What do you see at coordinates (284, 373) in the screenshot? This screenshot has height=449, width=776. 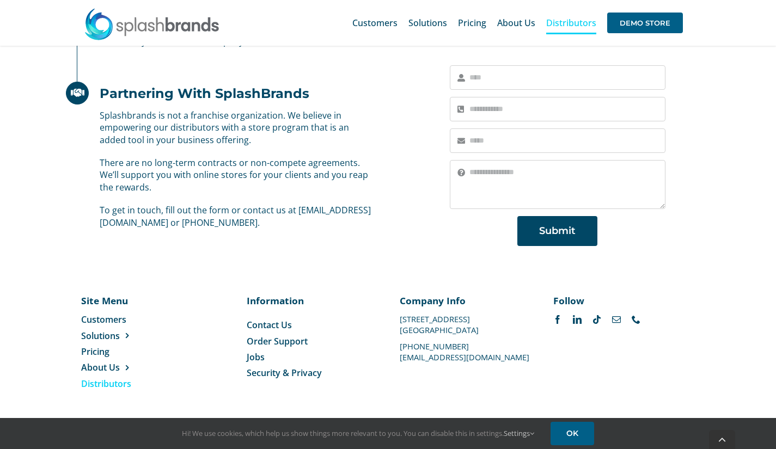 I see `span: Security & Privacy` at bounding box center [284, 373].